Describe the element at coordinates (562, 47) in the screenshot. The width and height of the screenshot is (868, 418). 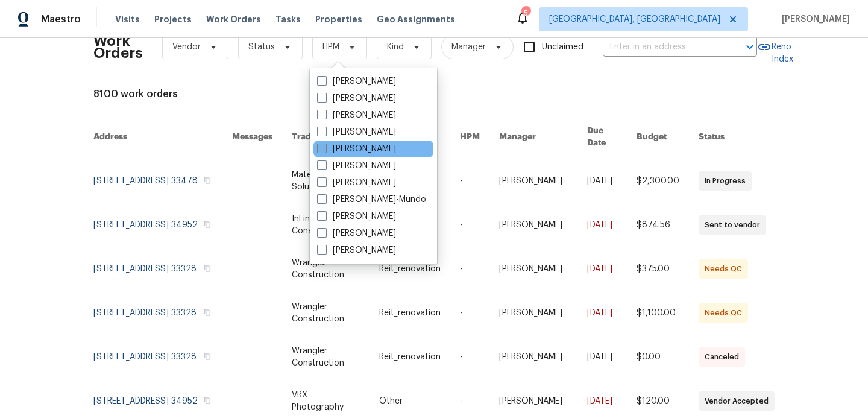
I see `span: Unclaimed` at that location.